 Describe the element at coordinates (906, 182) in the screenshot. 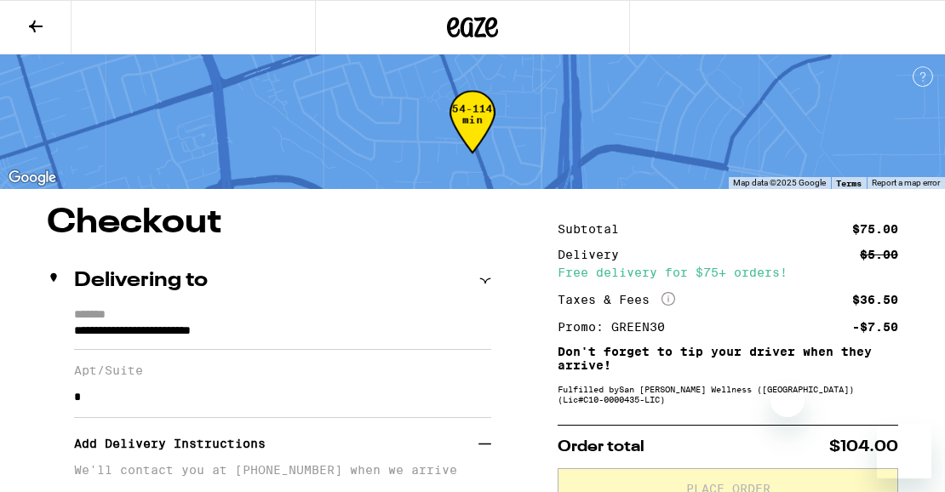

I see `a: Report a map error` at that location.